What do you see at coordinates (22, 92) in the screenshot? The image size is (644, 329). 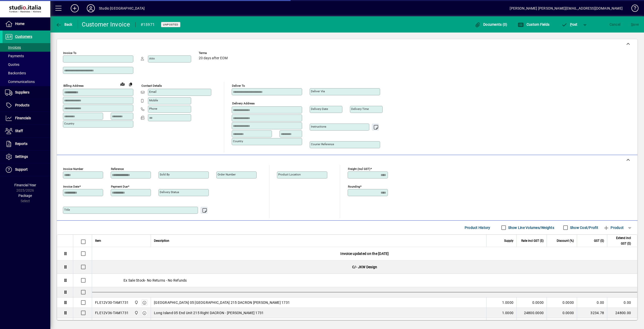 I see `span: Suppliers` at bounding box center [22, 92].